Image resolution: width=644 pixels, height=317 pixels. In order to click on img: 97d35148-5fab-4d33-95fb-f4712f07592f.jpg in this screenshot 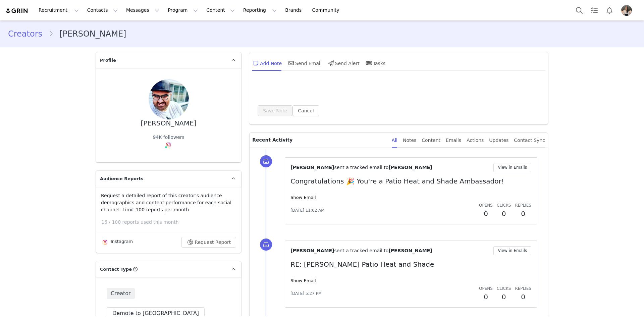, I will do `click(627, 10)`.